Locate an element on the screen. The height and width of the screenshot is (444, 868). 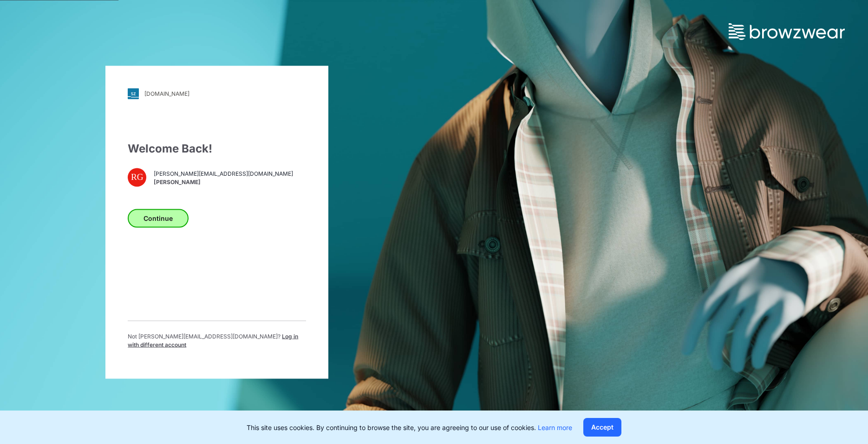
button: Continue is located at coordinates (158, 218).